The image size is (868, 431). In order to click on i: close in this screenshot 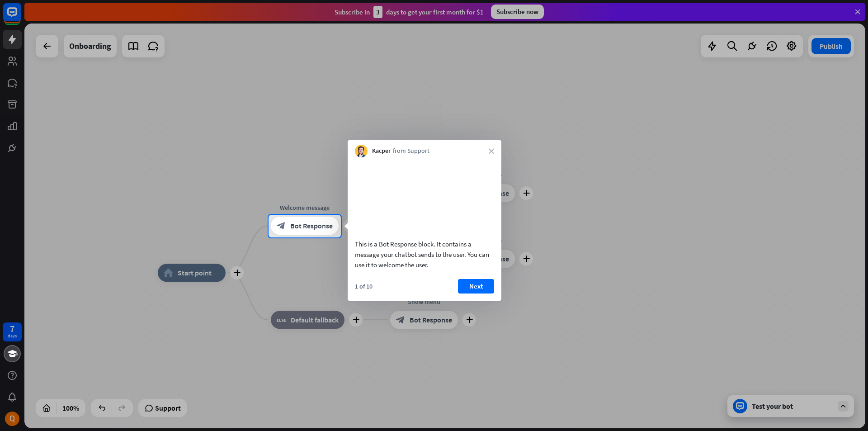, I will do `click(492, 151)`.